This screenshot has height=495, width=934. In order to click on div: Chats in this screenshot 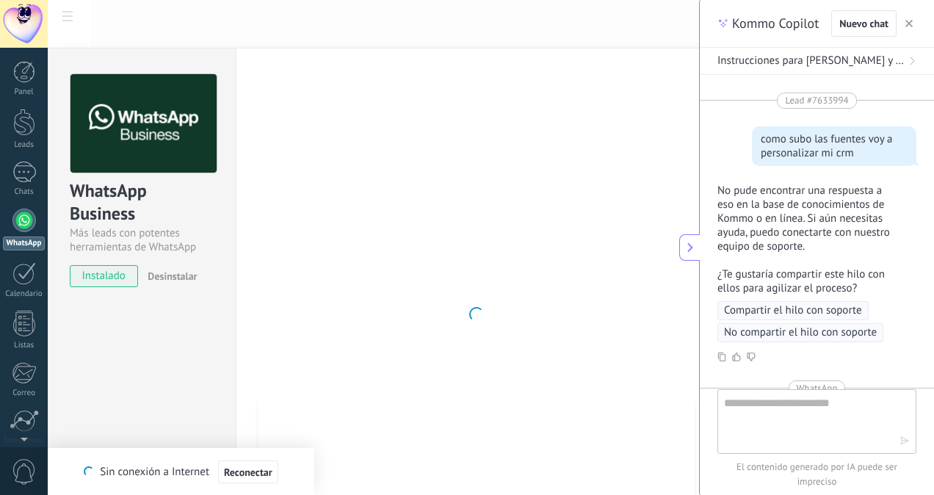, I will do `click(24, 192)`.